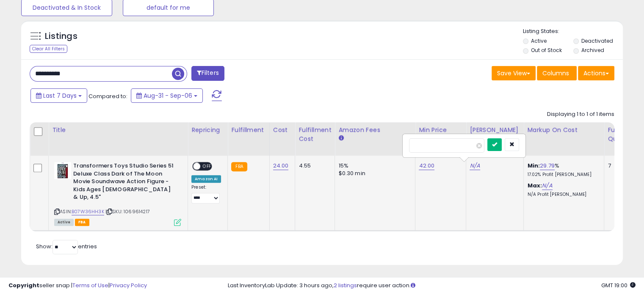 This screenshot has width=644, height=294. Describe the element at coordinates (315, 134) in the screenshot. I see `div: Fulfillment Cost` at that location.